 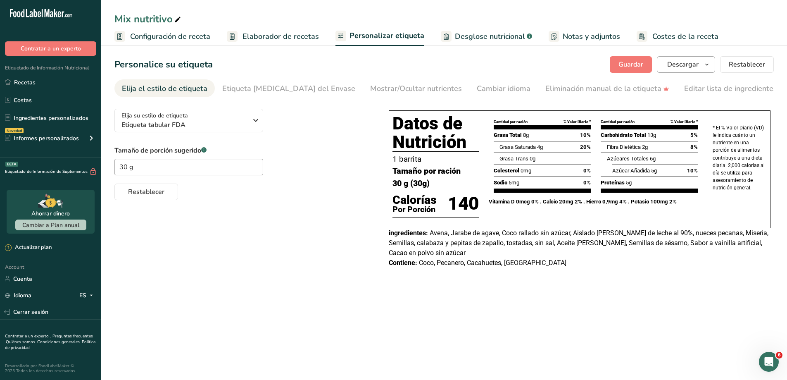 I want to click on a: Contratar a un experto ., so click(x=28, y=336).